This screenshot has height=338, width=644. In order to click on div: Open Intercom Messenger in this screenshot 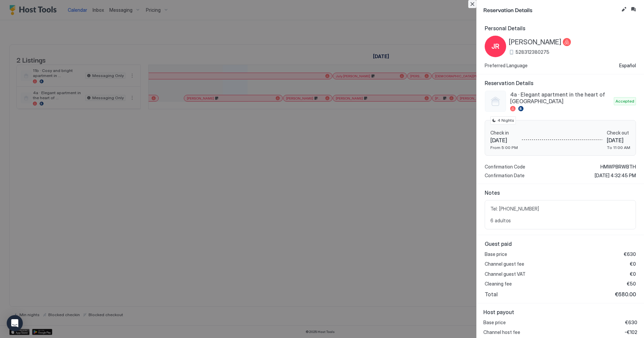, I will do `click(15, 323)`.